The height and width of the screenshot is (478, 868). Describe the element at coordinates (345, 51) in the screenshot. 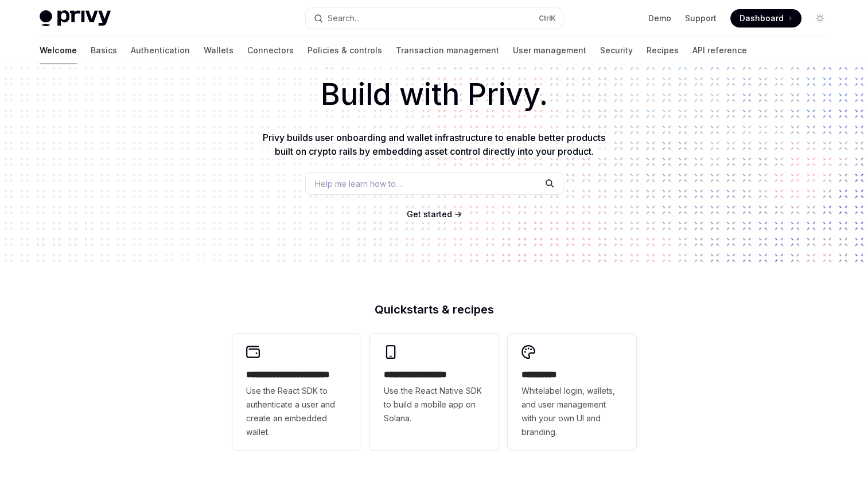

I see `a: Policies & controls` at that location.